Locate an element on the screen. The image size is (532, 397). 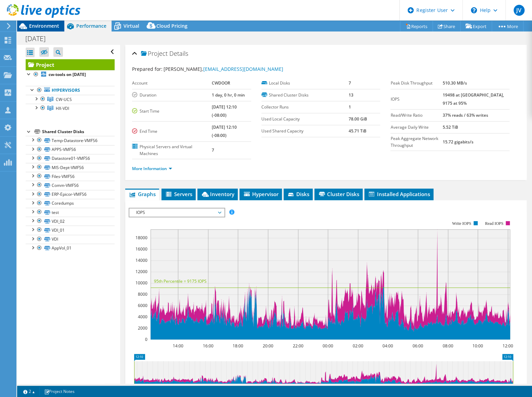
label: Start Time is located at coordinates (172, 111).